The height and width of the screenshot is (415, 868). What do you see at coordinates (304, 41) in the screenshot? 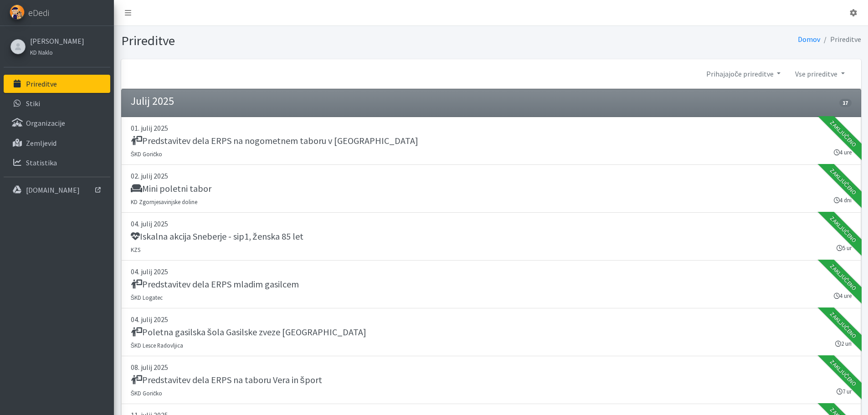
I see `h1: Prireditve` at bounding box center [304, 41].